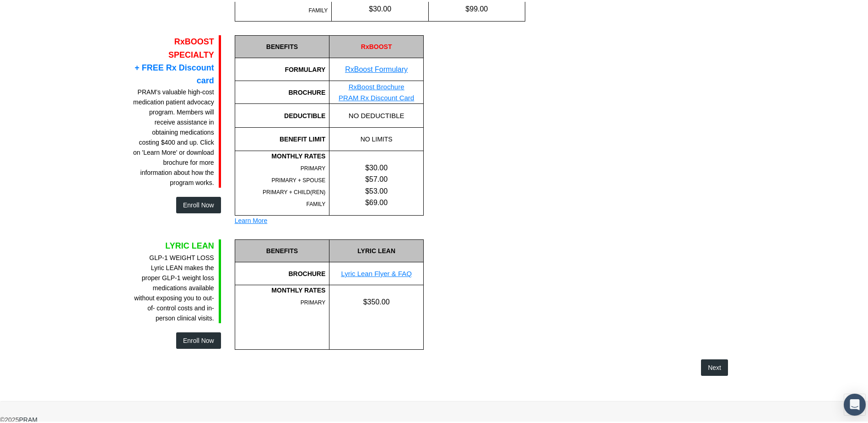 The width and height of the screenshot is (868, 423). I want to click on div: GLP-1 WEIGHT LOSS Lyric LEAN makes the proper GLP-1 weight loss medications available without exp..., so click(173, 286).